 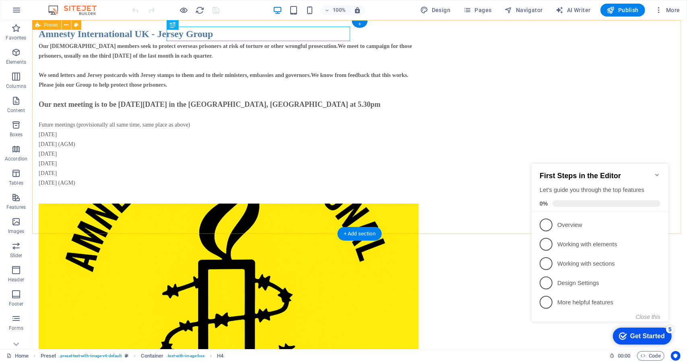 What do you see at coordinates (120, 164) in the screenshot?
I see `button: Close this` at bounding box center [120, 164].